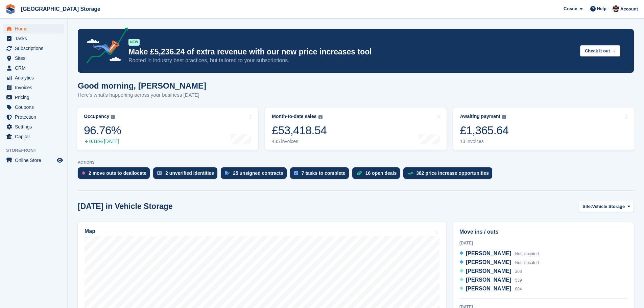 This screenshot has height=308, width=644. Describe the element at coordinates (587, 207) in the screenshot. I see `span: Site:` at that location.